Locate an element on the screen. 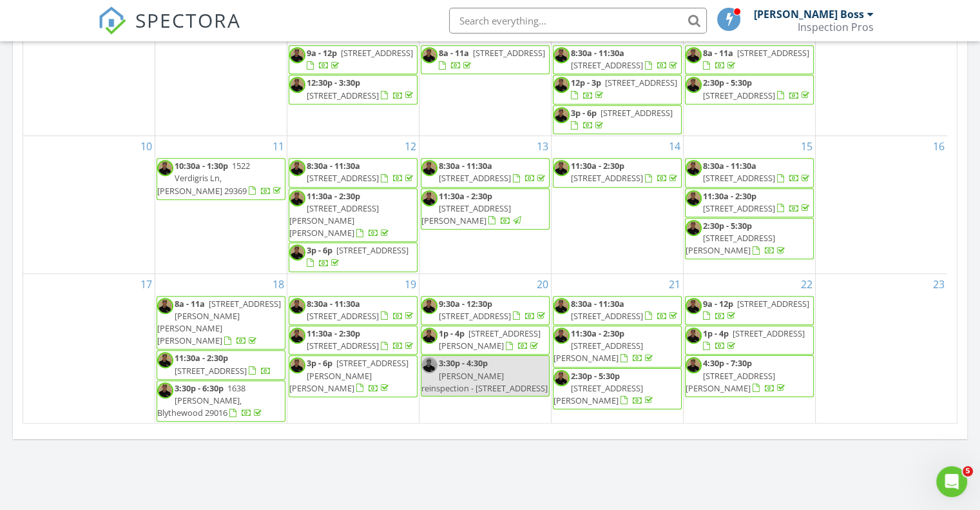 This screenshot has height=510, width=980. td: Go to August 22, 2025 is located at coordinates (749, 348).